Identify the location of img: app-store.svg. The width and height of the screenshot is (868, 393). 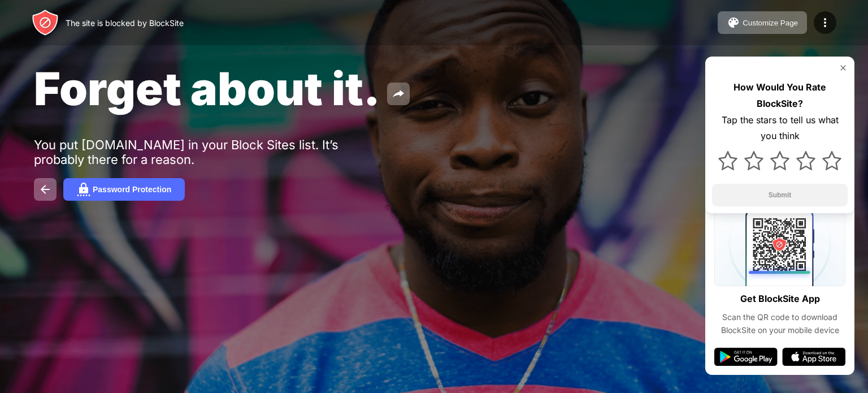
(814, 357).